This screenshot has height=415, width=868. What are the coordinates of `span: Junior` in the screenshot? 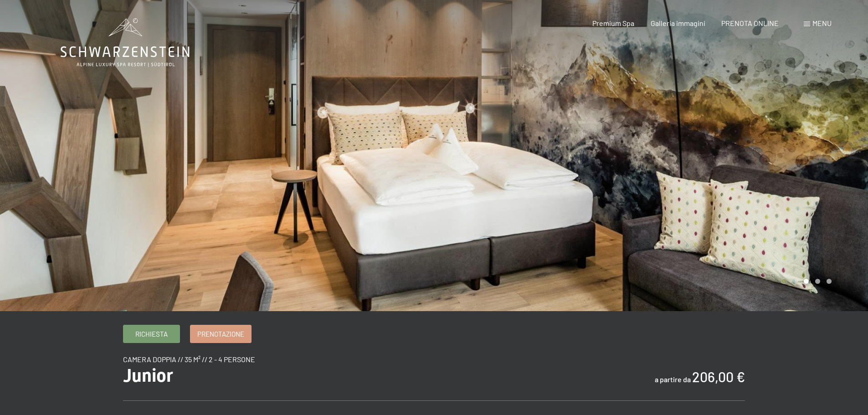 It's located at (148, 375).